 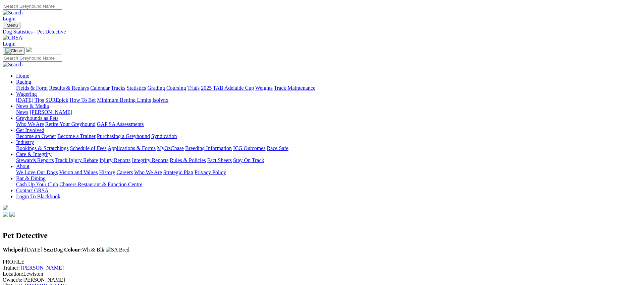 I want to click on a: Chasers Restaurant & Function Centre, so click(x=101, y=184).